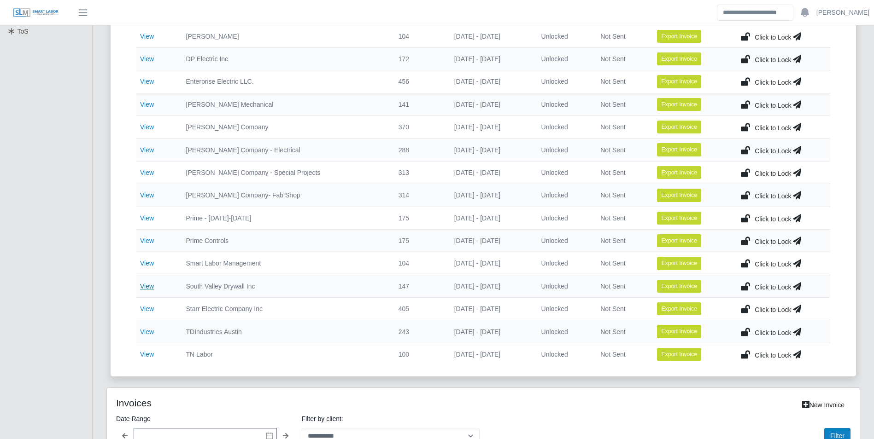  What do you see at coordinates (391, 419) in the screenshot?
I see `label: Filter by client:` at bounding box center [391, 419].